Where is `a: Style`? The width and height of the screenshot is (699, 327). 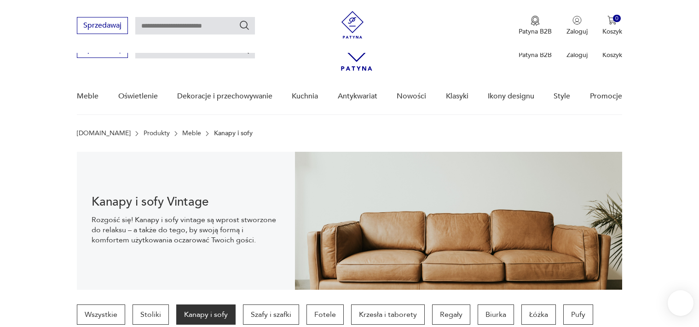 a: Style is located at coordinates (562, 96).